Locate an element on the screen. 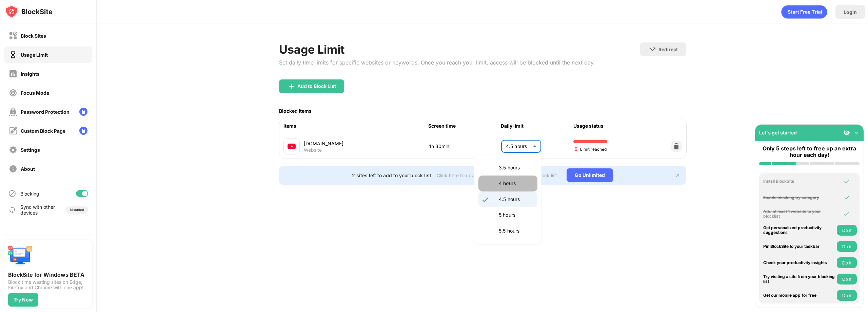 The image size is (868, 312). p: 5.5 hours is located at coordinates (517, 231).